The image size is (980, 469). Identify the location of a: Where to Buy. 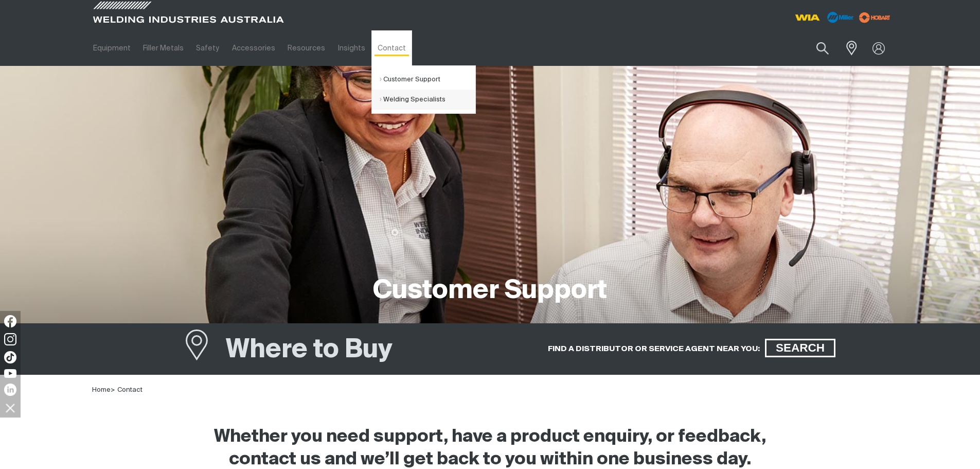
(205, 351).